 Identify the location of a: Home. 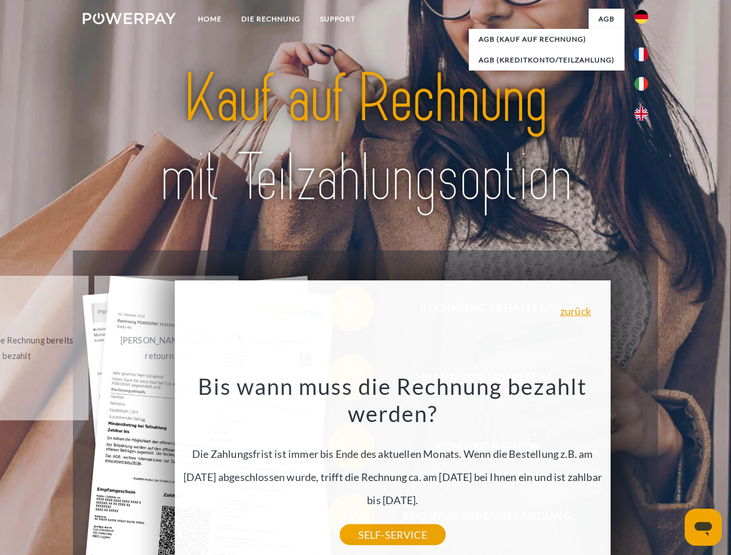
(209, 19).